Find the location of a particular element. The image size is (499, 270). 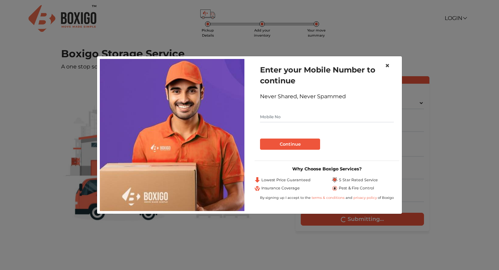

div: By signing up I accept to the and of Boxigo is located at coordinates (327, 198).